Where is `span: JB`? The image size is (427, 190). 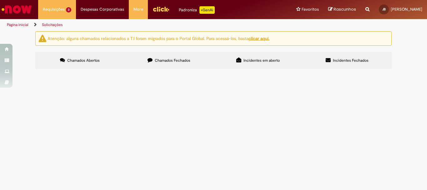 span: JB is located at coordinates (383, 9).